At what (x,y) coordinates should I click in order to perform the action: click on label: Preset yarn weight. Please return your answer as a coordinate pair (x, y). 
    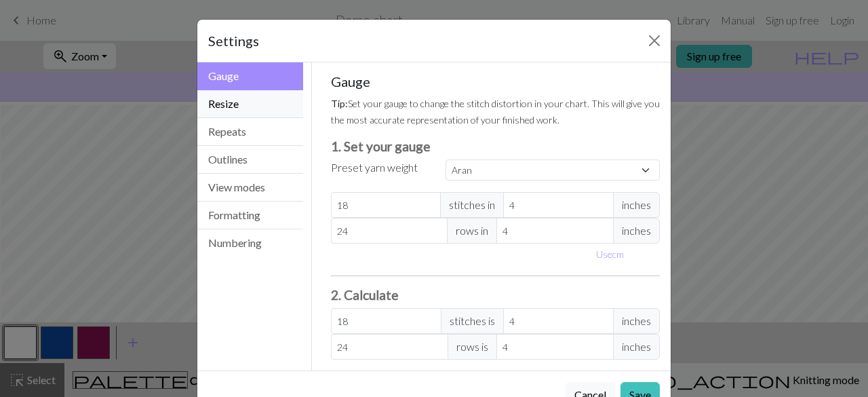
    Looking at the image, I should click on (374, 168).